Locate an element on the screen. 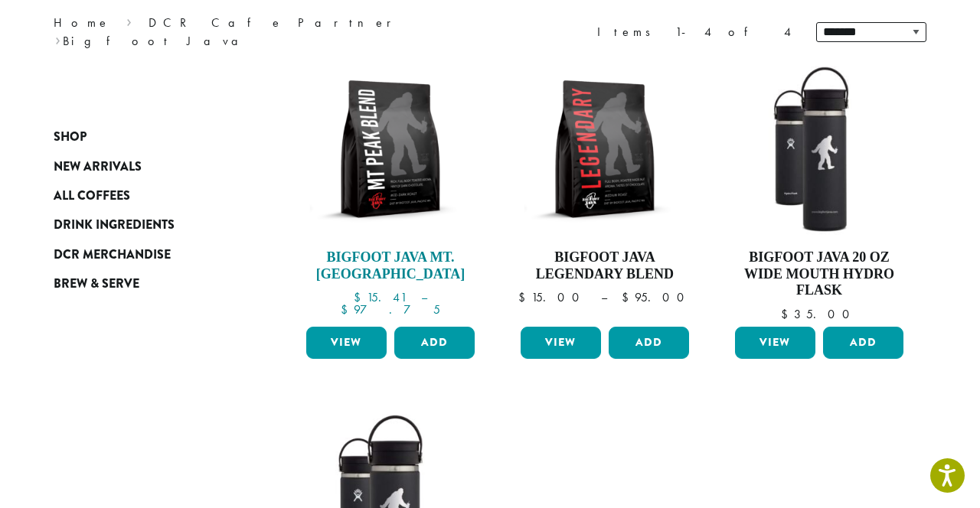 The image size is (980, 508). a: Shop is located at coordinates (146, 137).